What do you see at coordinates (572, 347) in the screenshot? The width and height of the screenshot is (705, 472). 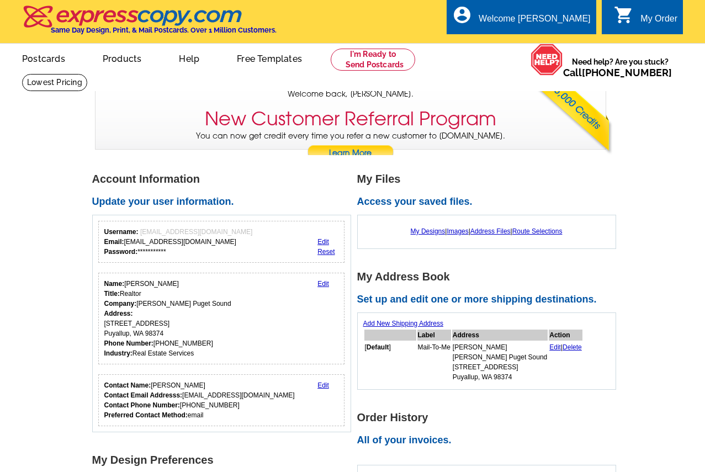 I see `a: Delete` at bounding box center [572, 347].